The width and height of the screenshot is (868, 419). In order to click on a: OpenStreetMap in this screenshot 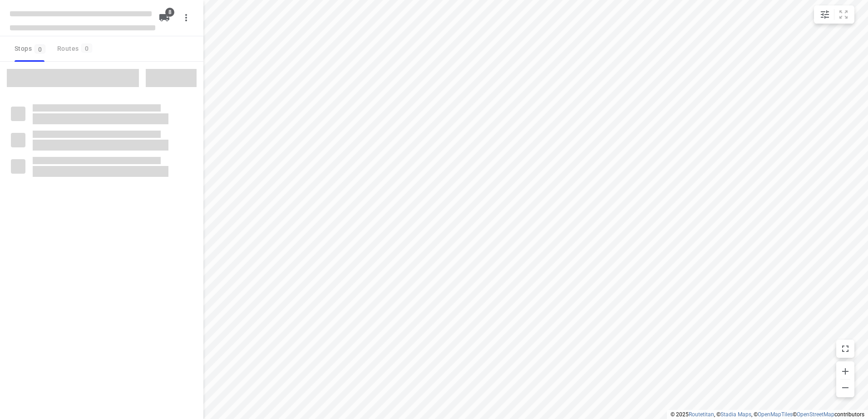, I will do `click(815, 415)`.